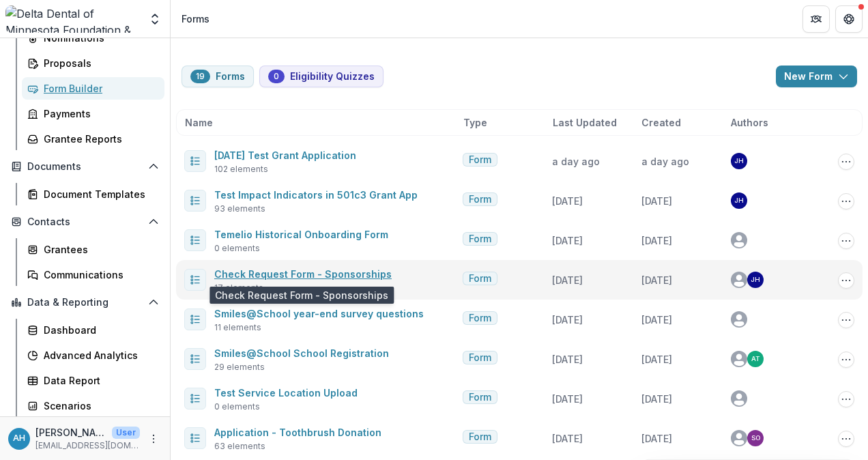 This screenshot has width=868, height=460. Describe the element at coordinates (475, 122) in the screenshot. I see `span: Type` at that location.